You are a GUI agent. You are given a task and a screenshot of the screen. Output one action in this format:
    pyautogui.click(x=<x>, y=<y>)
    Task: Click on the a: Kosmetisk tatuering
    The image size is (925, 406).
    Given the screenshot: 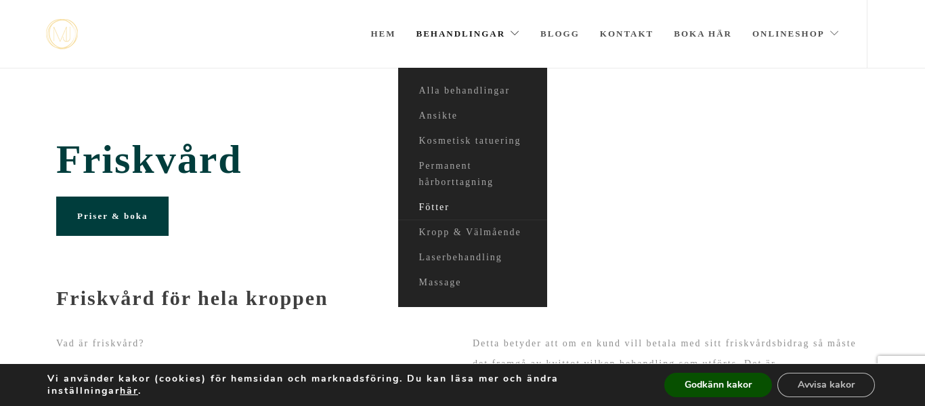 What is the action you would take?
    pyautogui.click(x=473, y=141)
    